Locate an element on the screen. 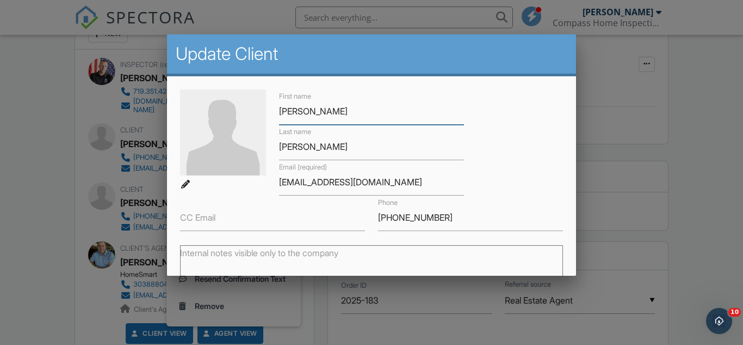 Image resolution: width=743 pixels, height=345 pixels. label: Phone is located at coordinates (388, 202).